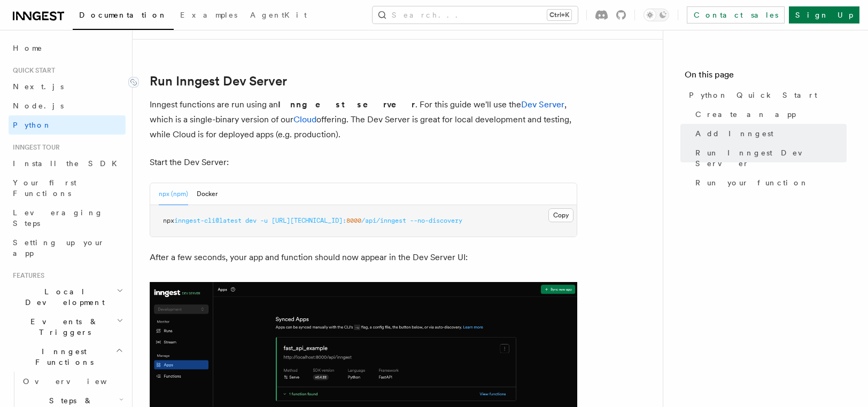  I want to click on span: npx, so click(168, 220).